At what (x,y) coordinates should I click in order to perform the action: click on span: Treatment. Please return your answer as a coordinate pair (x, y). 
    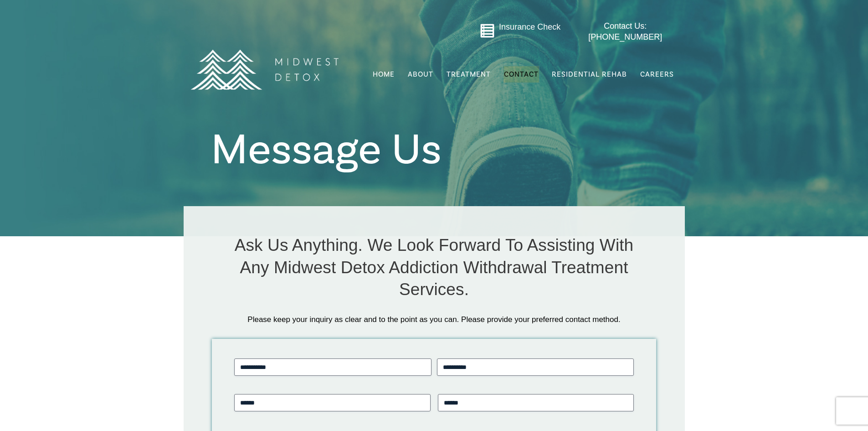
    Looking at the image, I should click on (468, 74).